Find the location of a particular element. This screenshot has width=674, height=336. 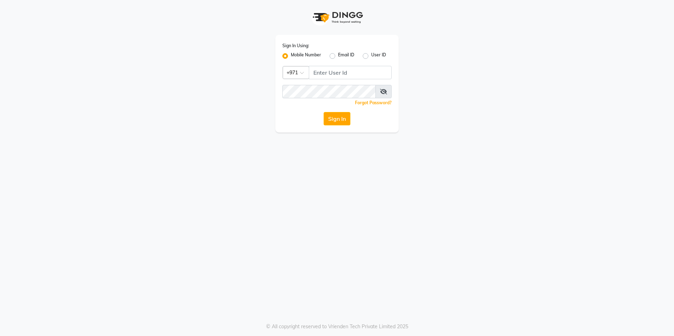

label: User ID is located at coordinates (379, 56).